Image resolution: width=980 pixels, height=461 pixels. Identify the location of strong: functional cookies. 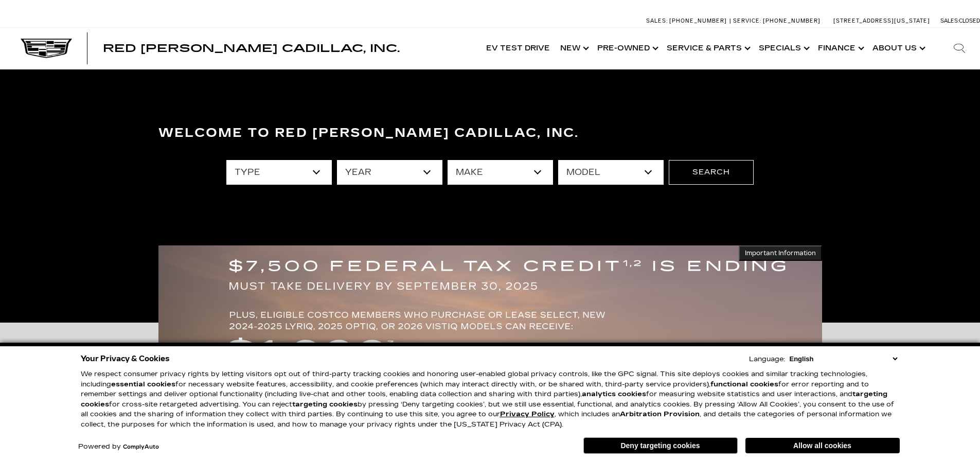
(744, 384).